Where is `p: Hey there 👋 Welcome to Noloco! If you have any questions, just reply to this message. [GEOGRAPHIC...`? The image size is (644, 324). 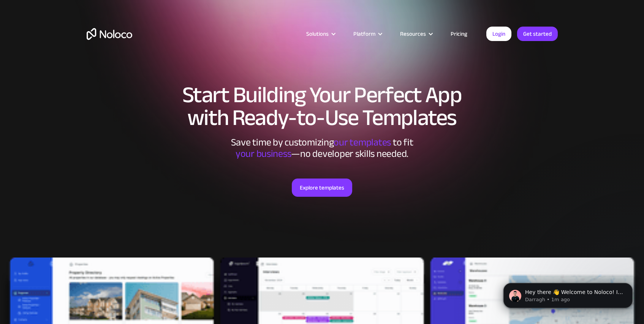 p: Hey there 👋 Welcome to Noloco! If you have any questions, just reply to this message. [GEOGRAPHIC... is located at coordinates (82, 26).